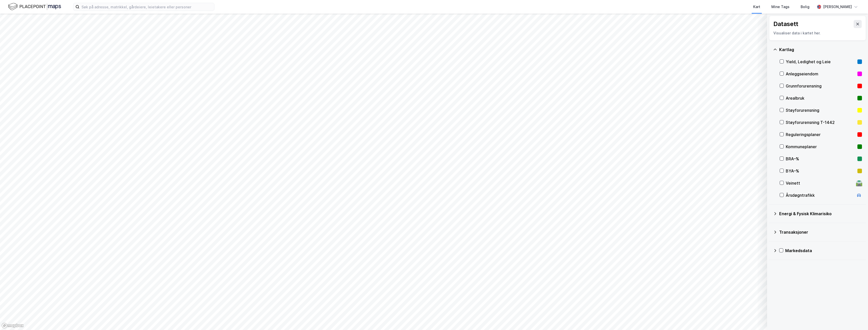 The height and width of the screenshot is (330, 868). What do you see at coordinates (821, 98) in the screenshot?
I see `div: Arealbruk` at bounding box center [821, 98].